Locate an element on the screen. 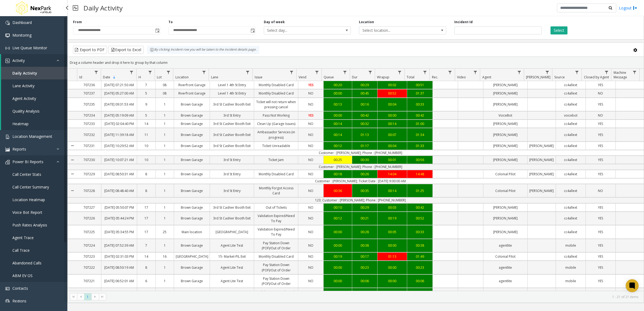 The width and height of the screenshot is (644, 311). a: 3rd St Entry is located at coordinates (231, 174).